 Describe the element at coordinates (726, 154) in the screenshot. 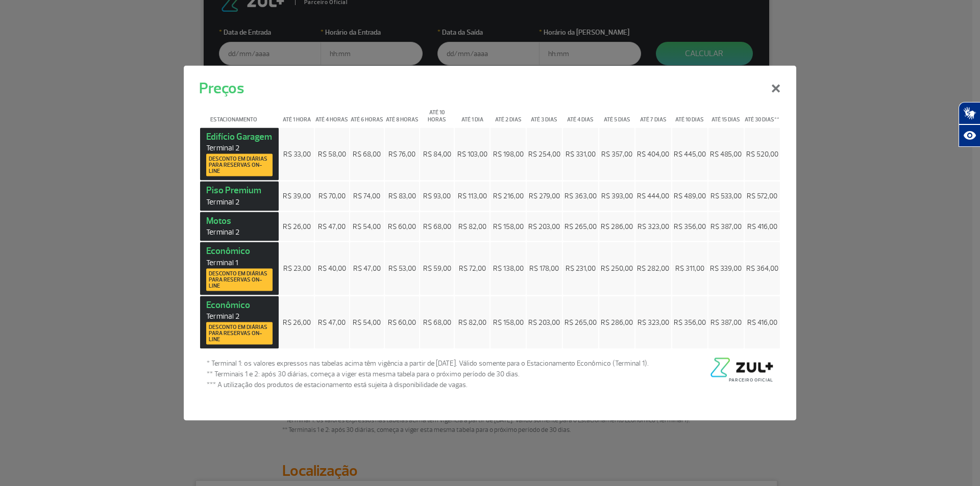

I see `span: R$ 485,00` at that location.